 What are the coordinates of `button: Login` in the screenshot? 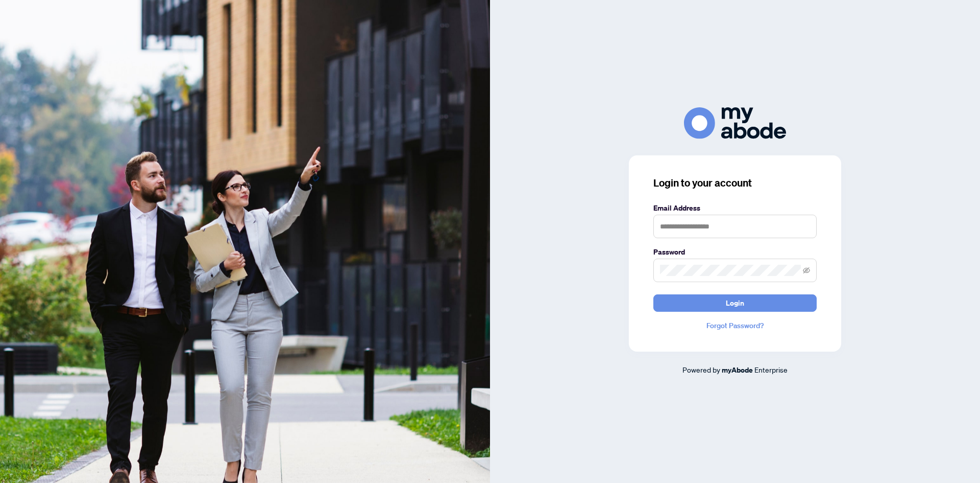 It's located at (735, 303).